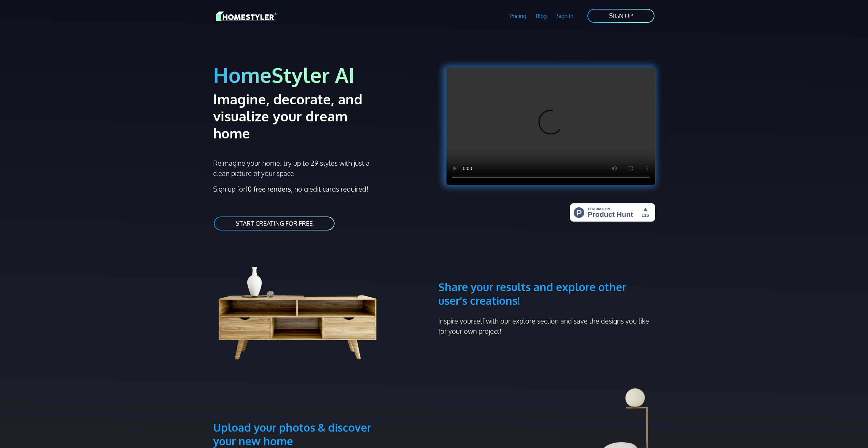  I want to click on h1: HomeStyler AI, so click(322, 75).